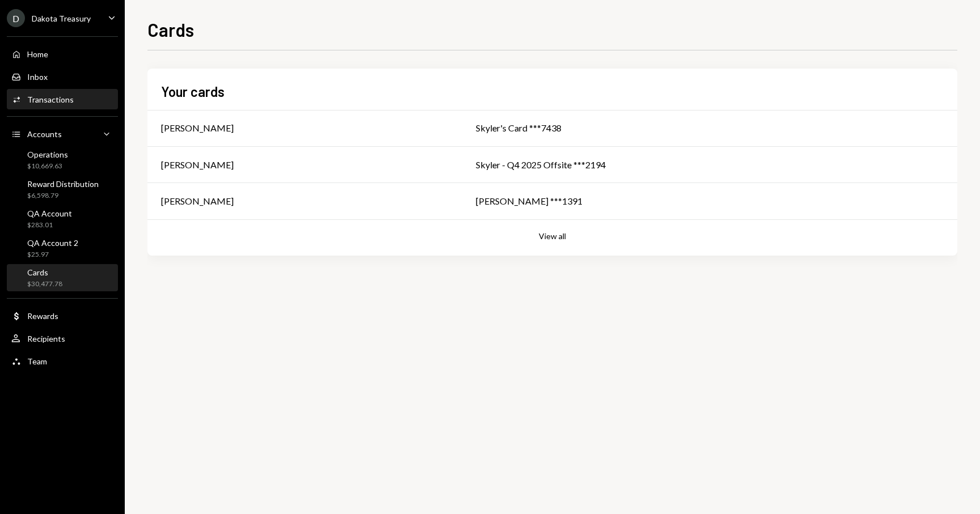 The height and width of the screenshot is (514, 980). Describe the element at coordinates (49, 213) in the screenshot. I see `div: QA Account` at that location.